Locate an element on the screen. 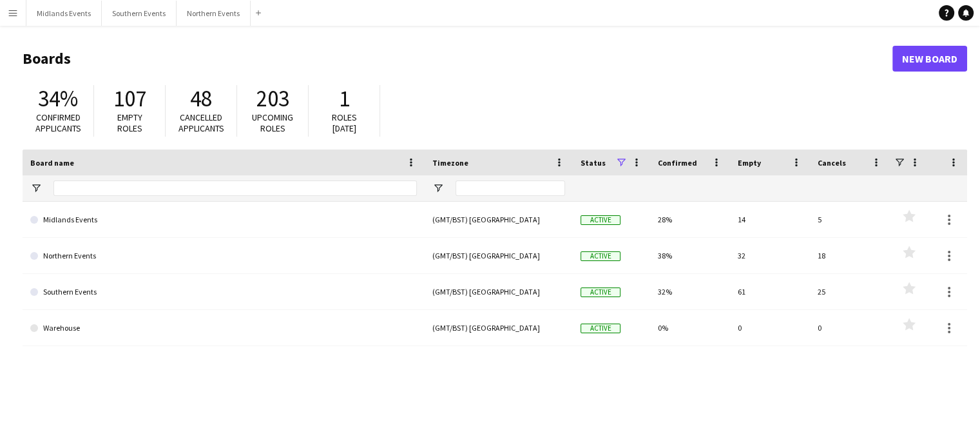 This screenshot has height=448, width=980. span: 34% is located at coordinates (58, 99).